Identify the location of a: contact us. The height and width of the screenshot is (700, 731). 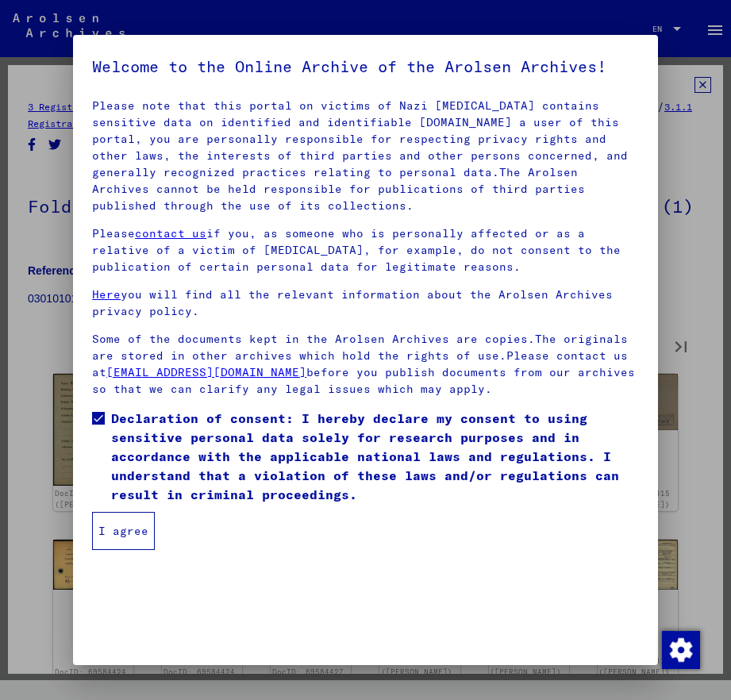
(171, 233).